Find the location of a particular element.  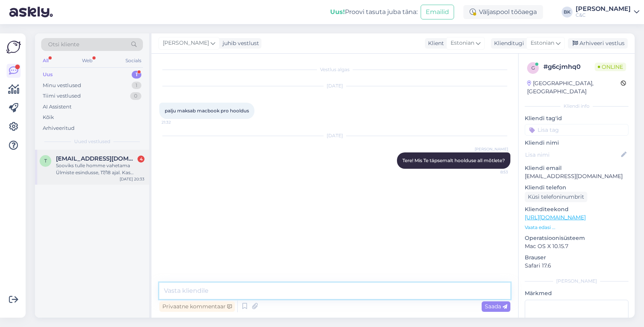

div: Privaatne kommentaar is located at coordinates (197, 306).